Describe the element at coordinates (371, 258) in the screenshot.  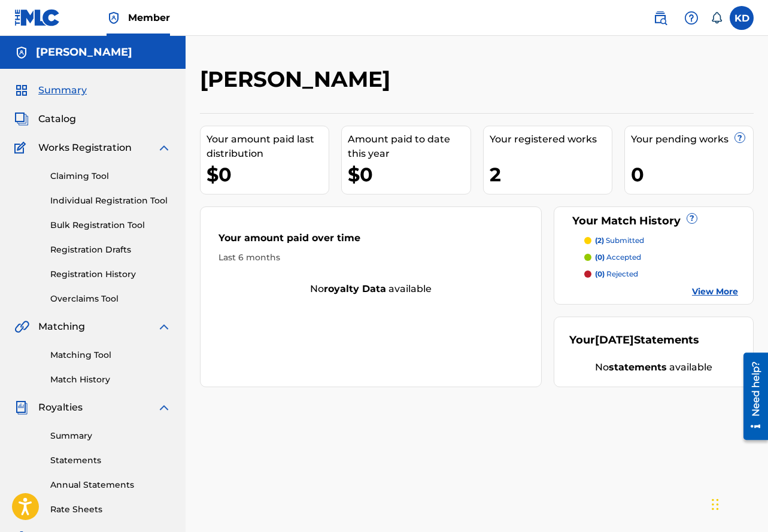
I see `div: Last 6 months` at that location.